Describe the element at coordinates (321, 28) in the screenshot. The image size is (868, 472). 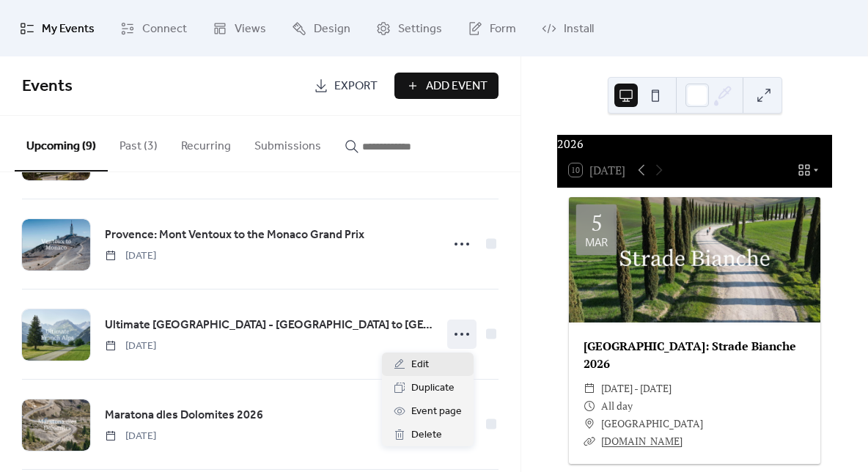
I see `a: Design` at that location.